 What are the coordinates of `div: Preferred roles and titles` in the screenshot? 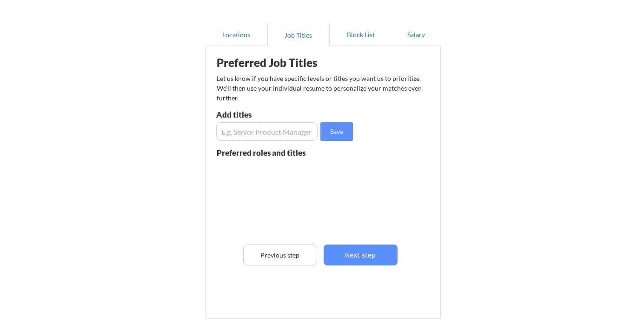 It's located at (267, 153).